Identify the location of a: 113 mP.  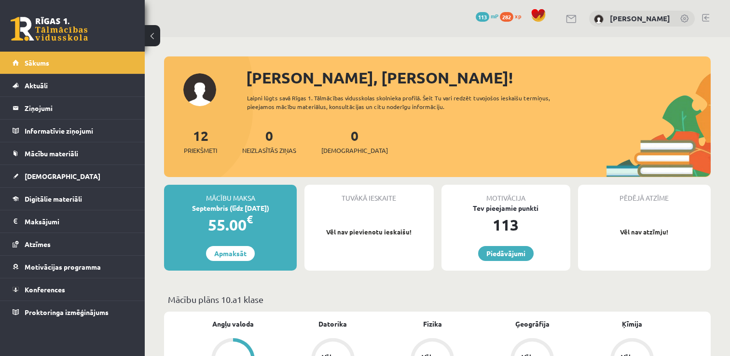
(487, 16).